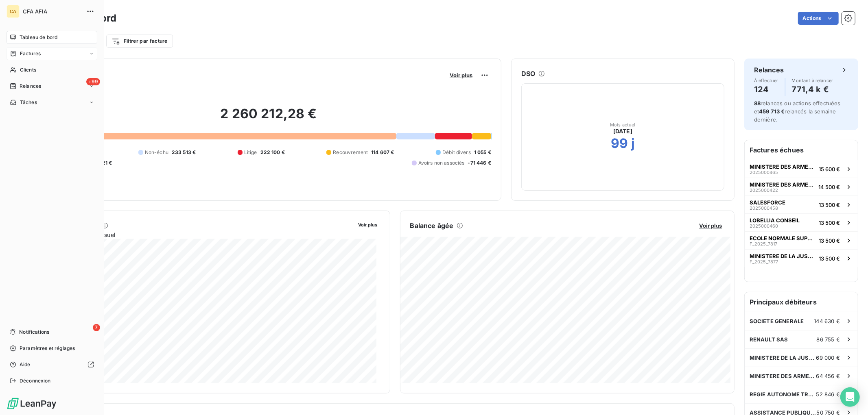 This screenshot has height=415, width=868. What do you see at coordinates (350, 152) in the screenshot?
I see `span: Recouvrement` at bounding box center [350, 152].